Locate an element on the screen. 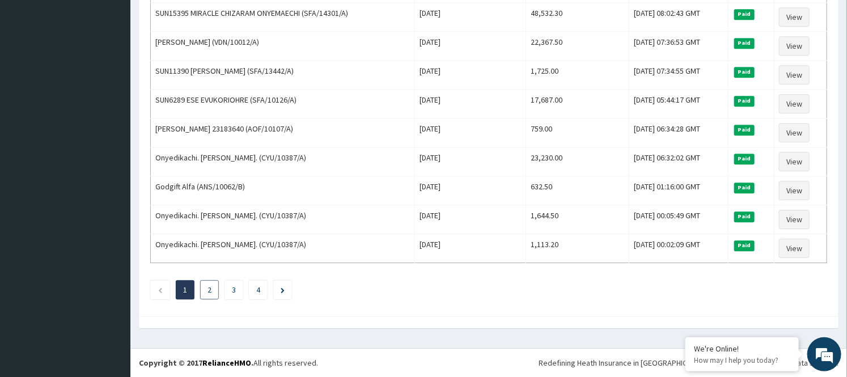  a: Page 1 is your current page is located at coordinates (185, 290).